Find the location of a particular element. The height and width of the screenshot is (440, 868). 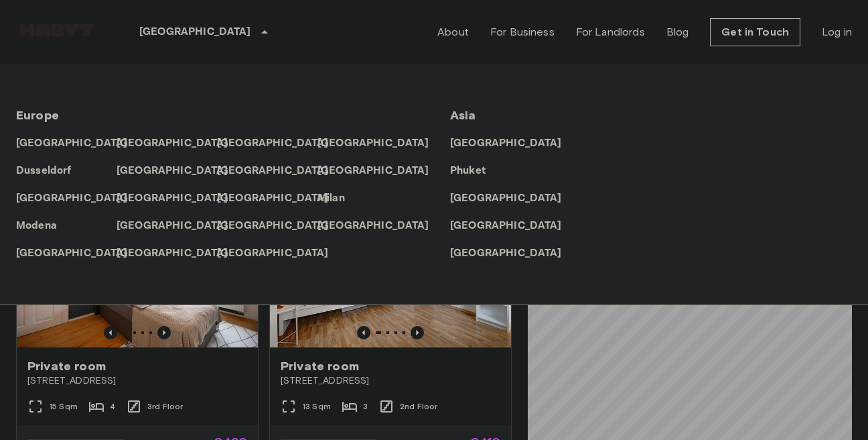

p: Phuket is located at coordinates (467, 171).